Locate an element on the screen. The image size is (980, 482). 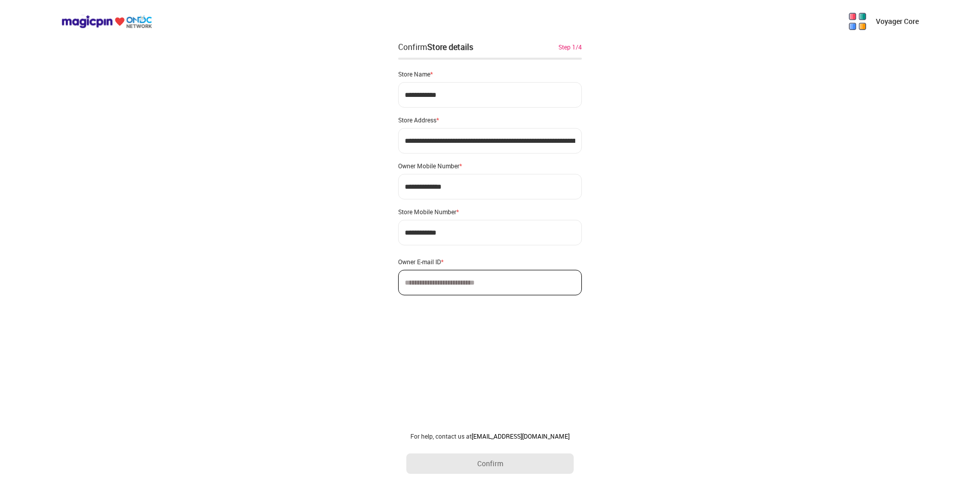
div: For help, contact us at is located at coordinates (490, 436).